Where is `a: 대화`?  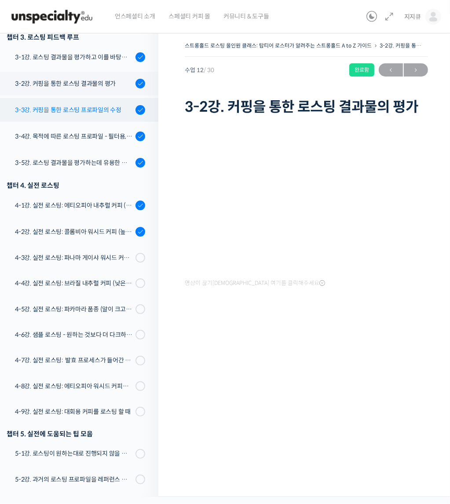 a: 대화 is located at coordinates (86, 290).